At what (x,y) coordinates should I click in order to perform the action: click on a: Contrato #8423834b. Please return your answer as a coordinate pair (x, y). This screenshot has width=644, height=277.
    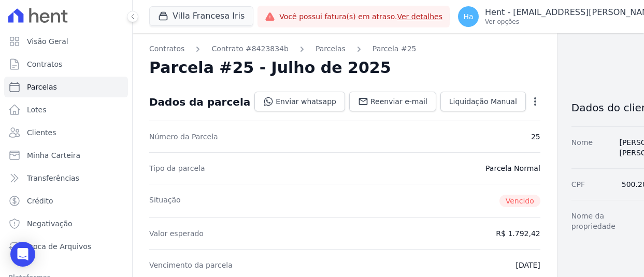
    Looking at the image, I should click on (250, 49).